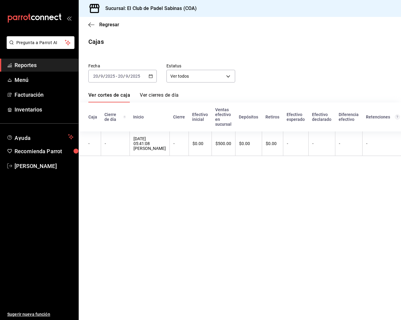 This screenshot has width=401, height=320. I want to click on span: Regresar, so click(109, 24).